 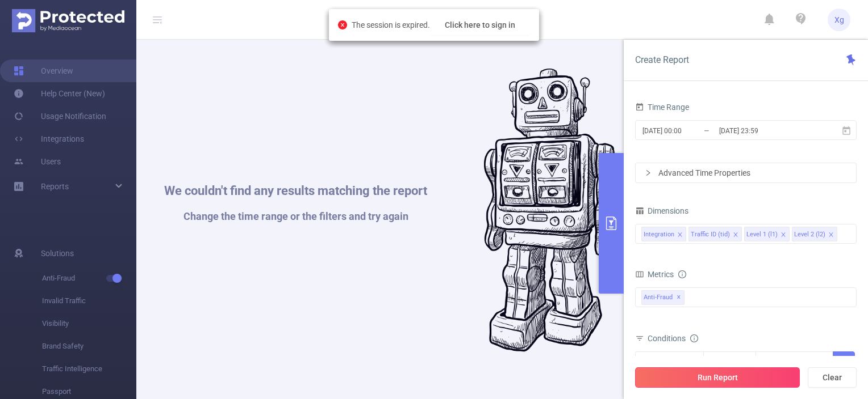 What do you see at coordinates (296, 216) in the screenshot?
I see `h1: Change the time range or the filters and try again` at bounding box center [296, 216].